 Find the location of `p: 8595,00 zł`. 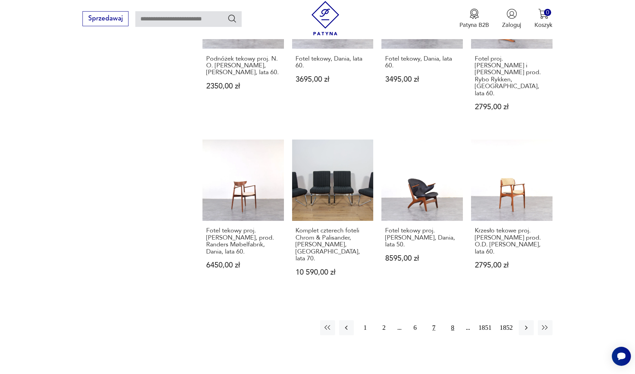

p: 8595,00 zł is located at coordinates (422, 259).